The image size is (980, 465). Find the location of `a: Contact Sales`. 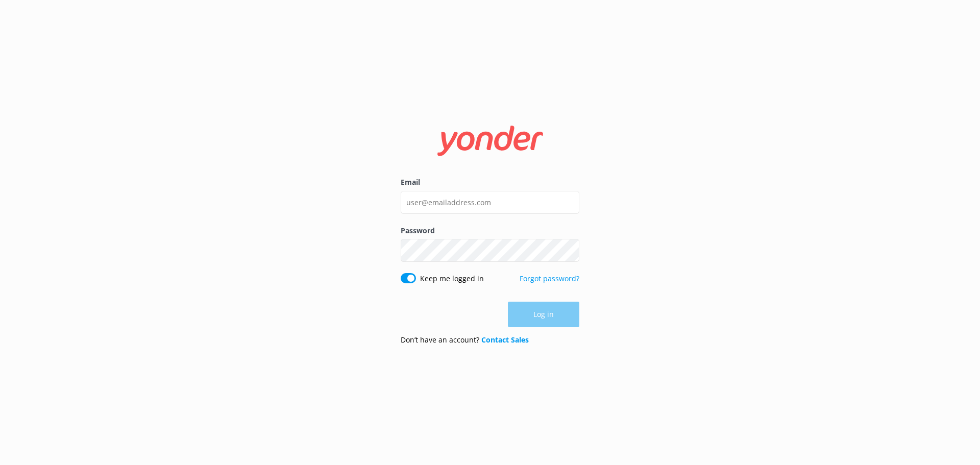

a: Contact Sales is located at coordinates (504, 339).